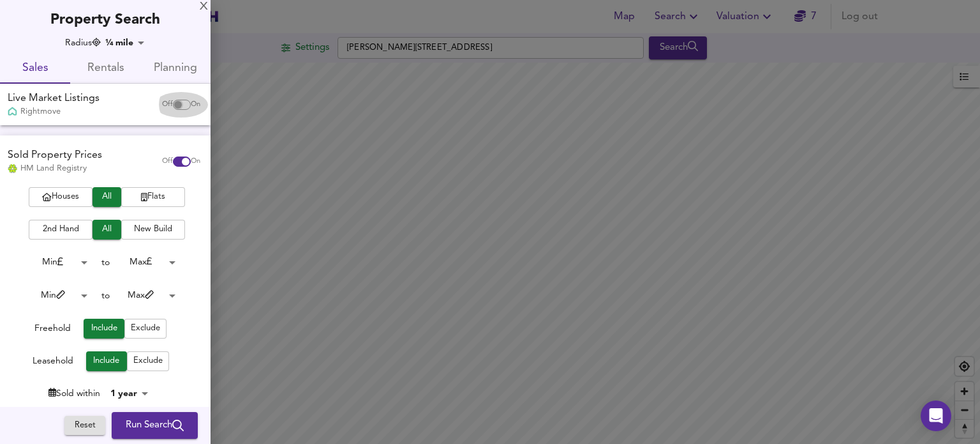 The height and width of the screenshot is (444, 980). What do you see at coordinates (936, 416) in the screenshot?
I see `div: Open Intercom Messenger` at bounding box center [936, 416].